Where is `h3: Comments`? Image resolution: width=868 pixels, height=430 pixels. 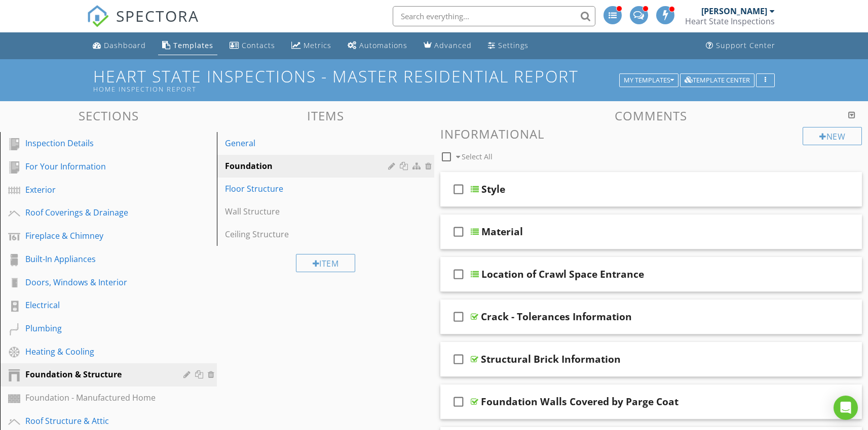 h3: Comments is located at coordinates (651, 115).